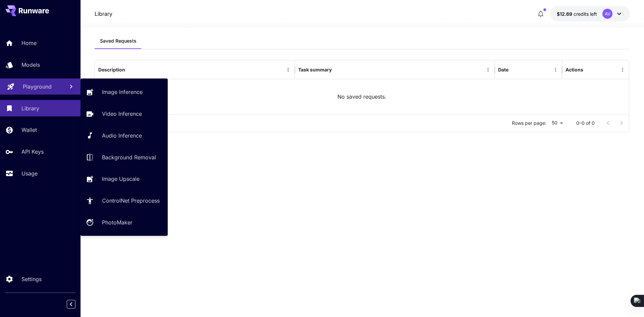 The width and height of the screenshot is (644, 317). What do you see at coordinates (76, 304) in the screenshot?
I see `div: Collapse sidebar` at bounding box center [76, 304].